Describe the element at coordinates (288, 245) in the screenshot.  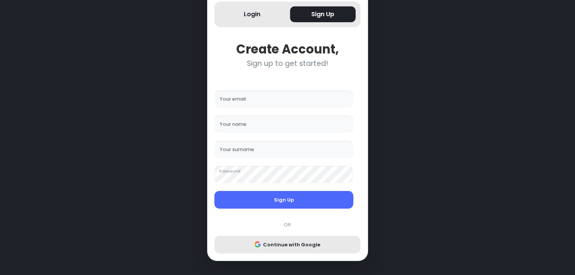
I see `button: Continue with Google` at that location.